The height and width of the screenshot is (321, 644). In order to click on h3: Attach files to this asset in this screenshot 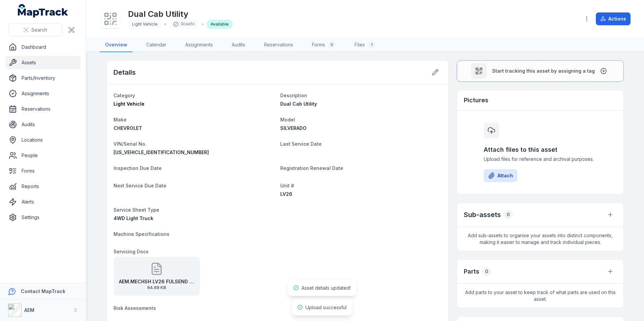, I will do `click(540, 150)`.